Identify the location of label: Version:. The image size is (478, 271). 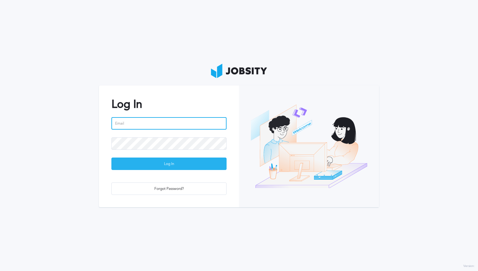
(469, 267).